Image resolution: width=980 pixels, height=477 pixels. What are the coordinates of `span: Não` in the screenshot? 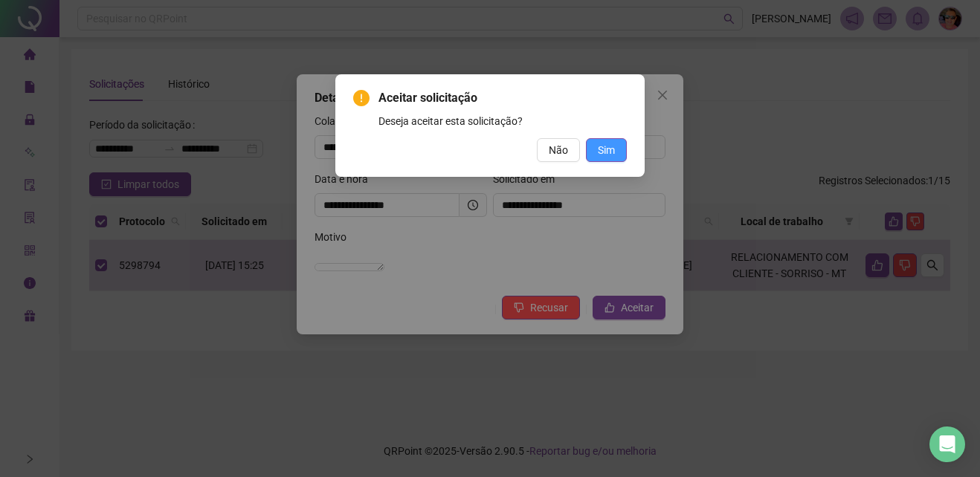 It's located at (558, 150).